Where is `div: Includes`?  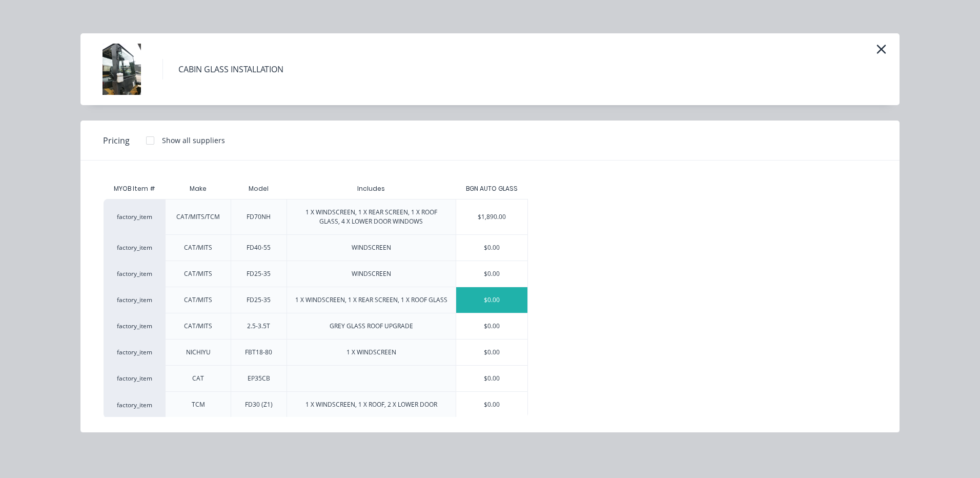
div: Includes is located at coordinates (371, 189).